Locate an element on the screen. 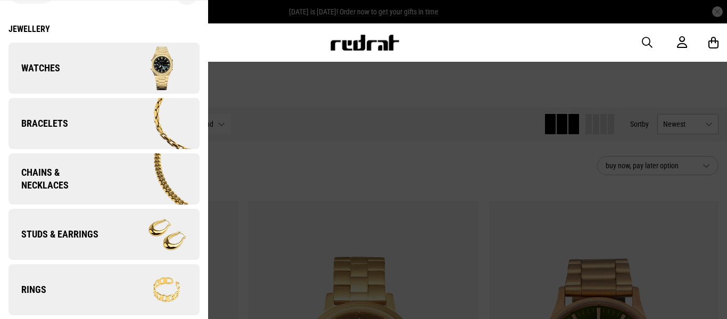 This screenshot has height=319, width=727. a: Bracelets Company is located at coordinates (104, 124).